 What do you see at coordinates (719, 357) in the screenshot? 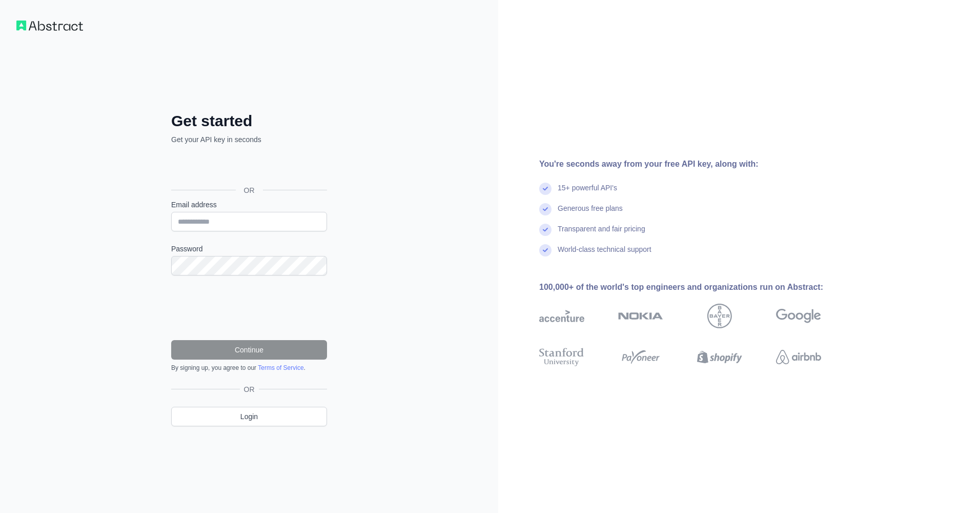
I see `img: shopify` at bounding box center [719, 357].